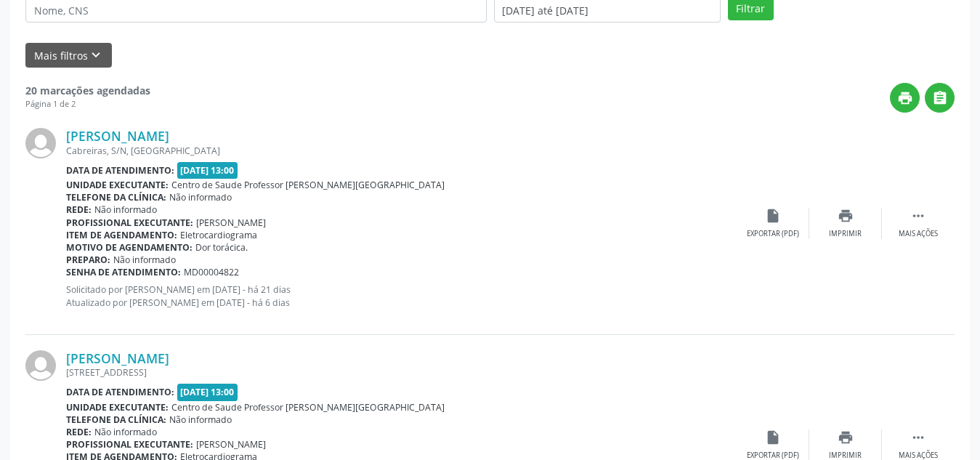 This screenshot has height=460, width=980. What do you see at coordinates (773, 234) in the screenshot?
I see `div: Exportar (PDF)` at bounding box center [773, 234].